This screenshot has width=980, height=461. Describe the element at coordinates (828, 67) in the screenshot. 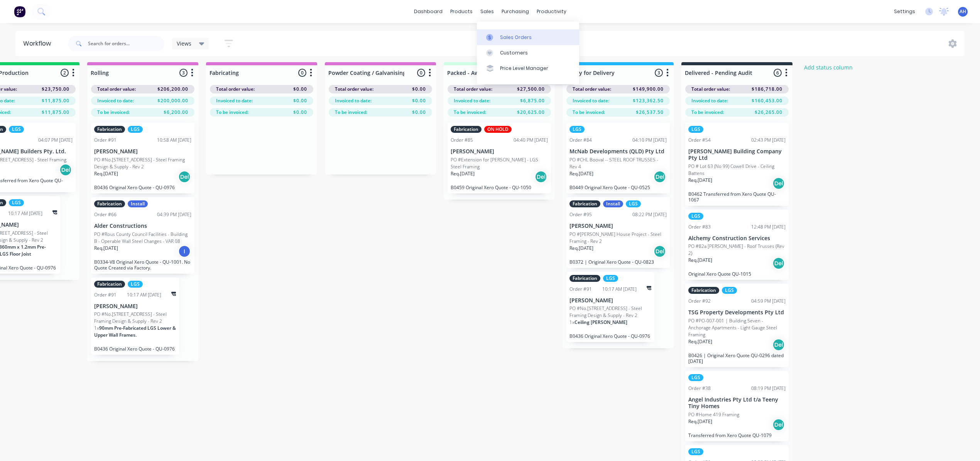

I see `button: Add status column` at that location.